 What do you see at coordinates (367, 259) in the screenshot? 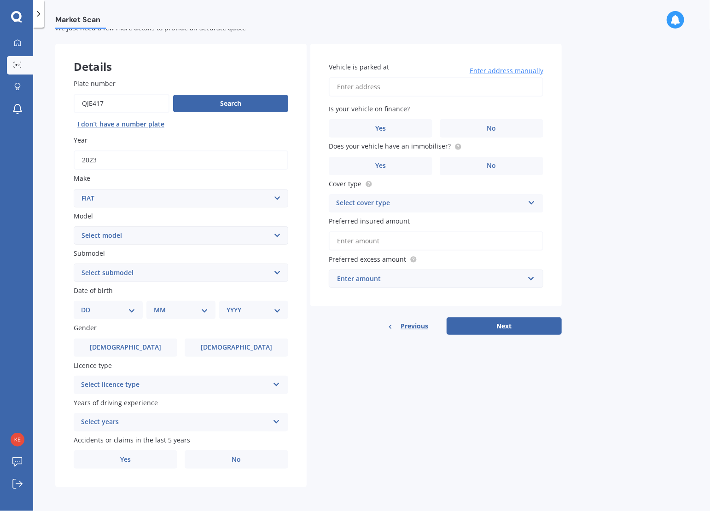
I see `span: Preferred excess amount` at bounding box center [367, 259].